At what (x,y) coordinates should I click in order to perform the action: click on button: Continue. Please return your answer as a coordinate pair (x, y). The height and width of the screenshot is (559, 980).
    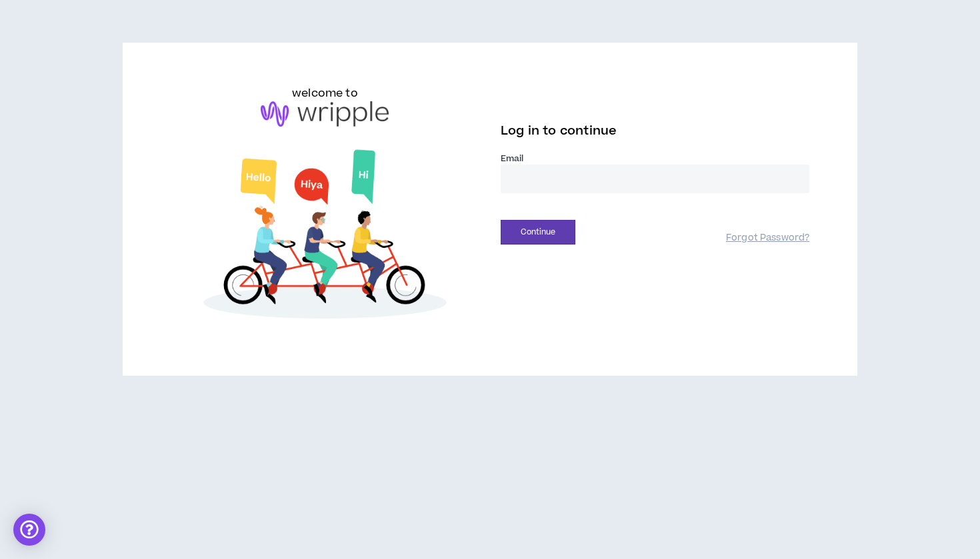
    Looking at the image, I should click on (538, 232).